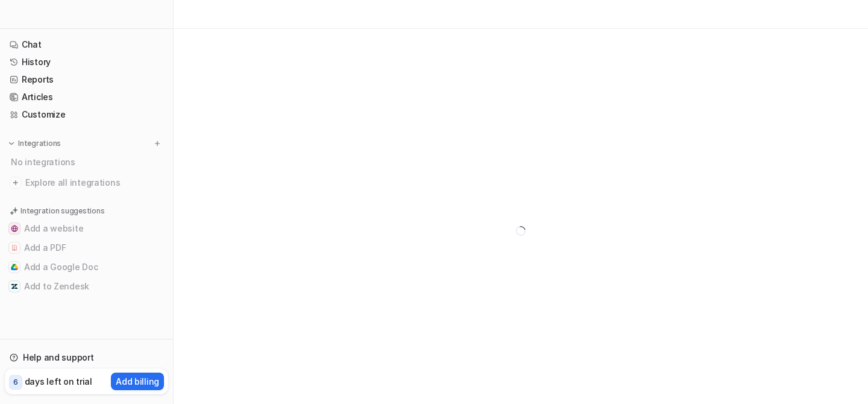 This screenshot has width=868, height=404. I want to click on a: Customize, so click(86, 114).